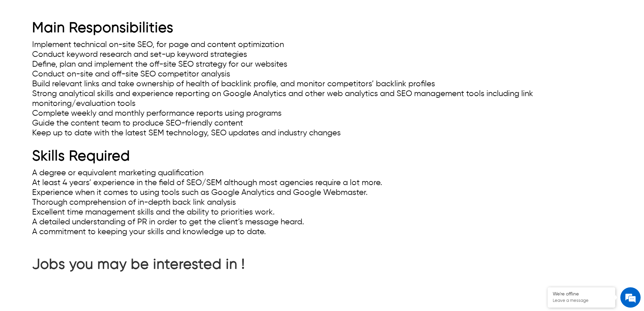 The image size is (644, 311). Describe the element at coordinates (74, 42) in the screenshot. I see `div: Leave a message` at that location.